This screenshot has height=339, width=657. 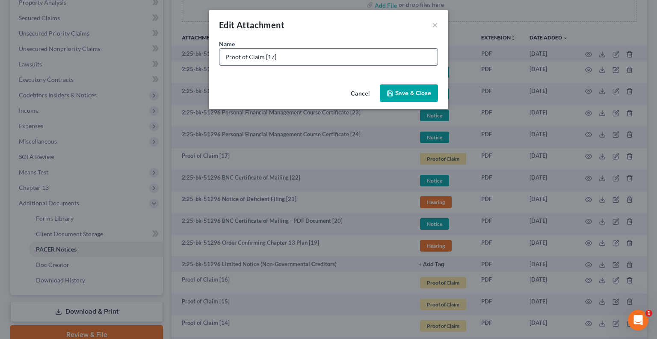 What do you see at coordinates (413, 93) in the screenshot?
I see `span: Save & Close` at bounding box center [413, 93].